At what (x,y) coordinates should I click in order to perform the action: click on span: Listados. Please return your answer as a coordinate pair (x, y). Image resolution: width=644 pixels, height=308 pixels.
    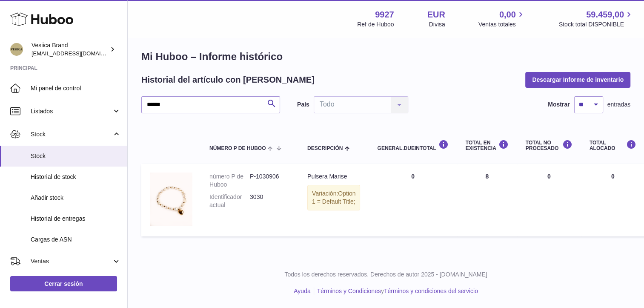
    Looking at the image, I should click on (71, 111).